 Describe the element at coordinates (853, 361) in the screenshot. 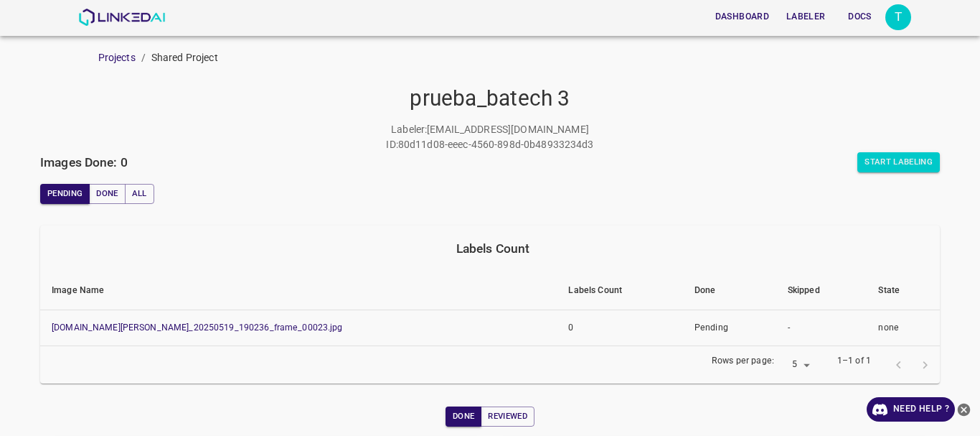

I see `p: 1–1 of 1` at that location.